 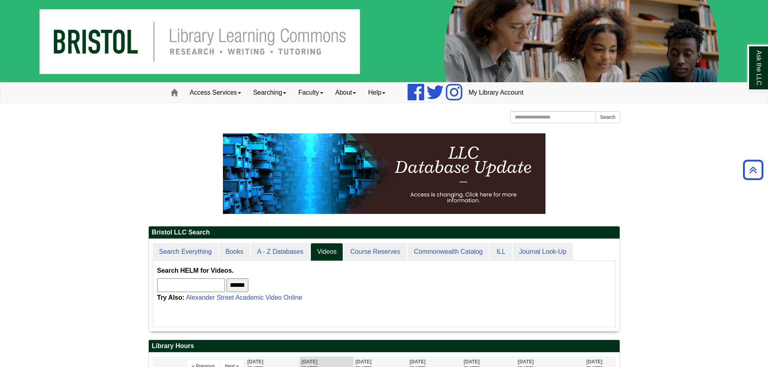 What do you see at coordinates (501, 252) in the screenshot?
I see `a: ILL` at bounding box center [501, 252].